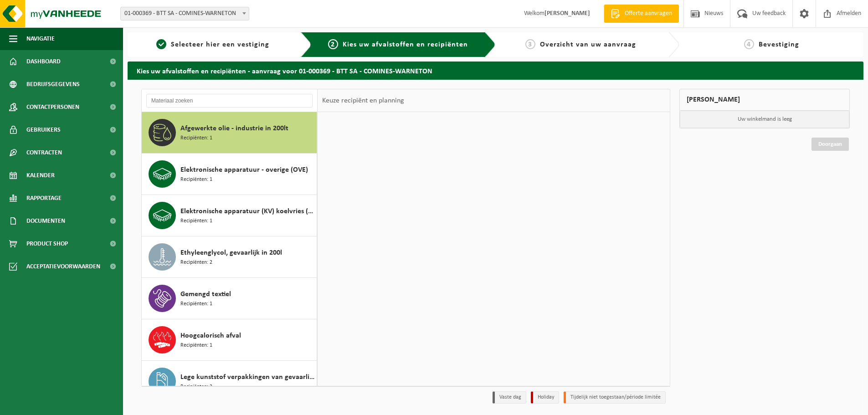 Image resolution: width=868 pixels, height=415 pixels. I want to click on button: Lege kunststof verpakkingen van gevaarlijke stoffen Recipiënten: 2, so click(229, 381).